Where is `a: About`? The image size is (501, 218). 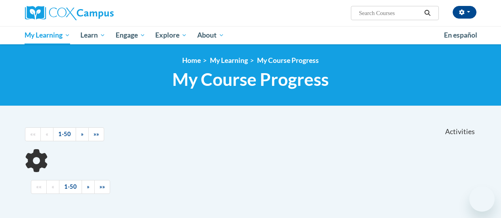
a: About is located at coordinates (211, 35).